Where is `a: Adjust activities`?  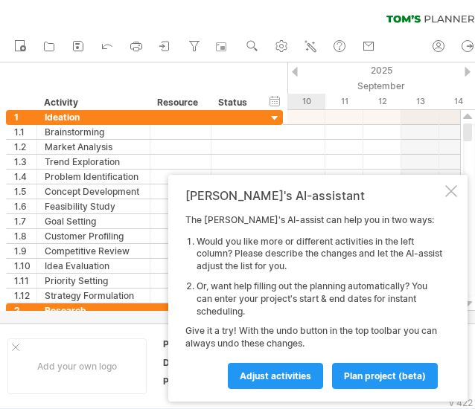 a: Adjust activities is located at coordinates (275, 376).